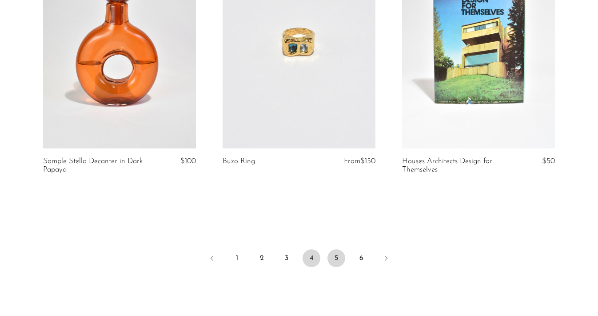 Image resolution: width=598 pixels, height=316 pixels. Describe the element at coordinates (386, 259) in the screenshot. I see `a: Next` at that location.